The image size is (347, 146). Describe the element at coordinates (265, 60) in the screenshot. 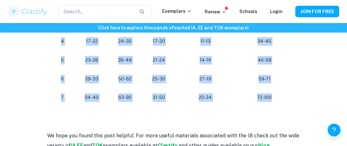

I see `p: 46-58` at that location.